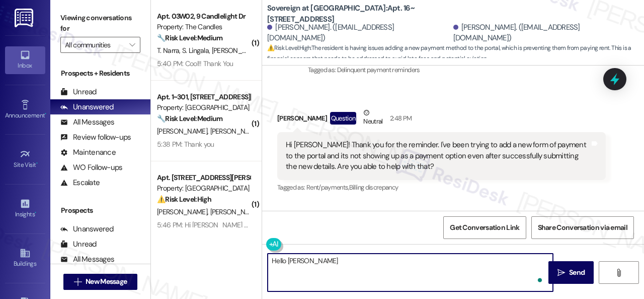 This screenshot has width=644, height=299. What do you see at coordinates (106, 281) in the screenshot?
I see `span: New Message` at bounding box center [106, 281].